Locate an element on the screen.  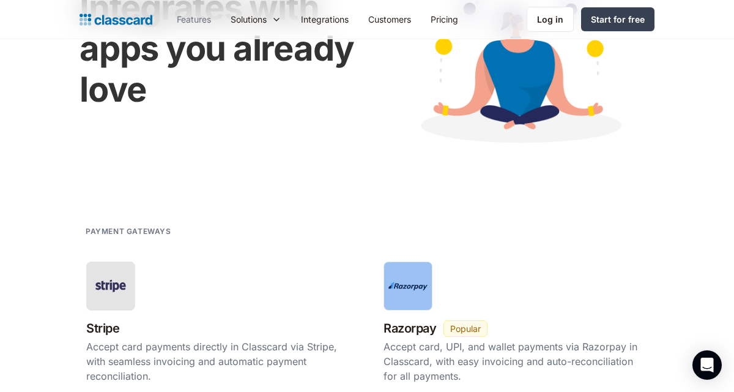
div: Open Intercom Messenger is located at coordinates (707, 365).